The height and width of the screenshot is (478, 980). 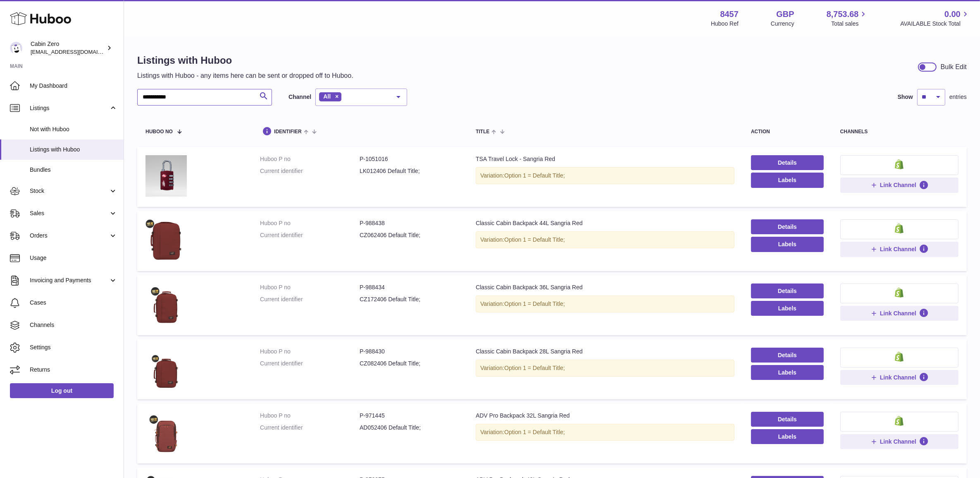 I want to click on span: Cases, so click(x=74, y=302).